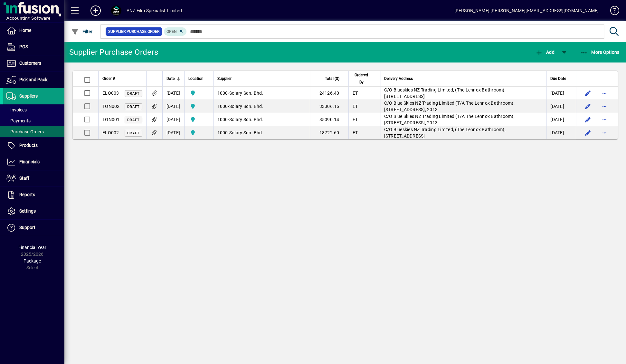 The height and width of the screenshot is (364, 626). I want to click on div: ANZ Film Specialist Limited, so click(154, 10).